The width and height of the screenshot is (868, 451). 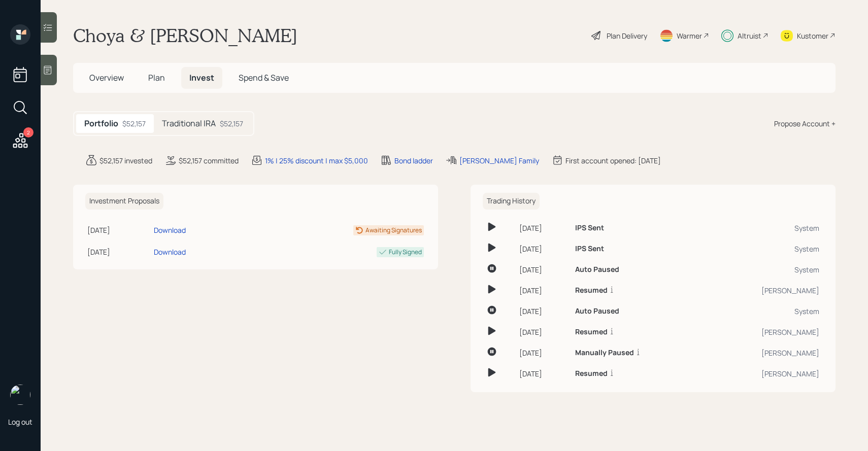 What do you see at coordinates (208, 160) in the screenshot?
I see `div: $52,157 committed` at bounding box center [208, 160].